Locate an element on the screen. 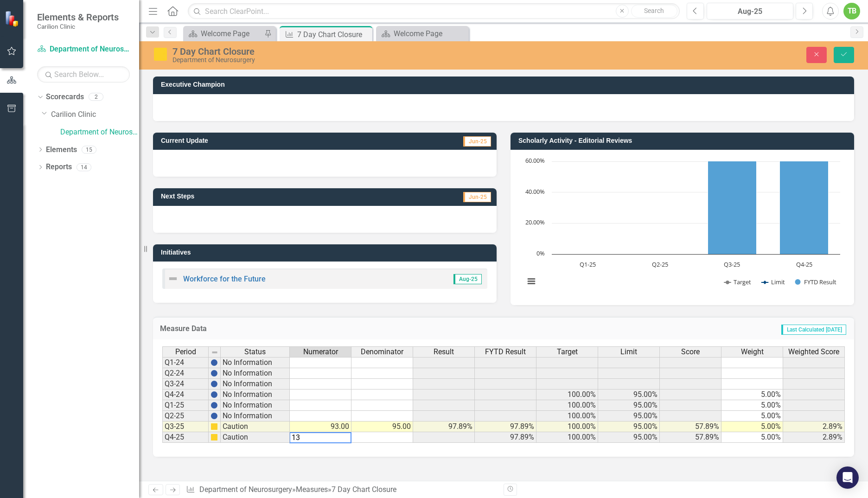  div: Chart. Highcharts interactive chart. is located at coordinates (682, 226).